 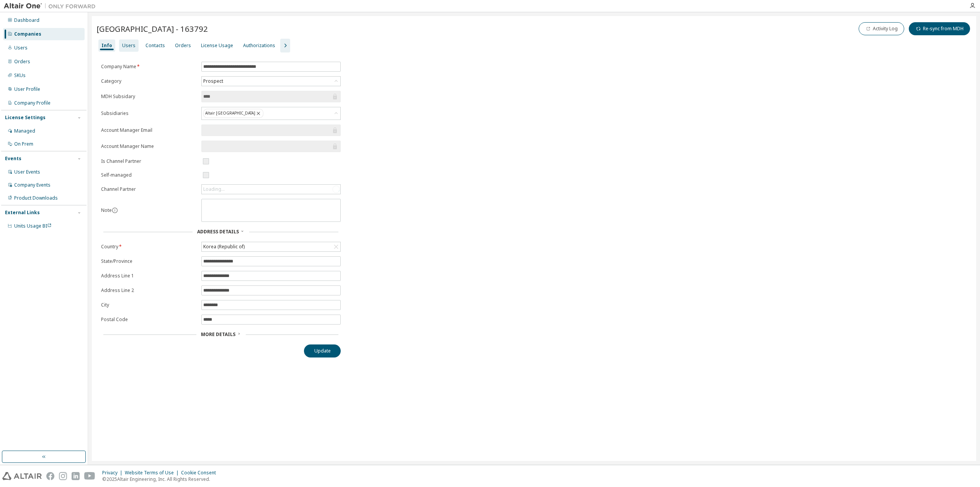 What do you see at coordinates (22, 476) in the screenshot?
I see `img: altair_logo.svg` at bounding box center [22, 476].